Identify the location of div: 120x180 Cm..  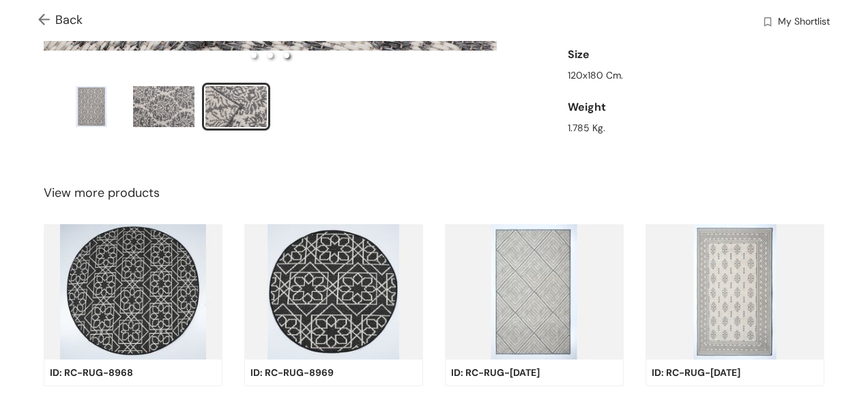
(696, 75).